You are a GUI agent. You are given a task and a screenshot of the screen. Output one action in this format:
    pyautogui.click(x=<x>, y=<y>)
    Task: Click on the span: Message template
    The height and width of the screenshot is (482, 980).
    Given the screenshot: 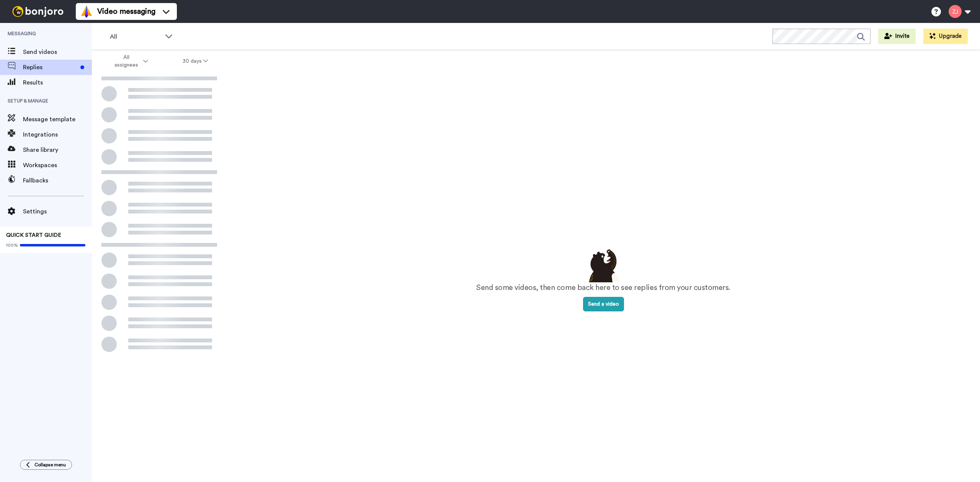 What is the action you would take?
    pyautogui.click(x=57, y=119)
    